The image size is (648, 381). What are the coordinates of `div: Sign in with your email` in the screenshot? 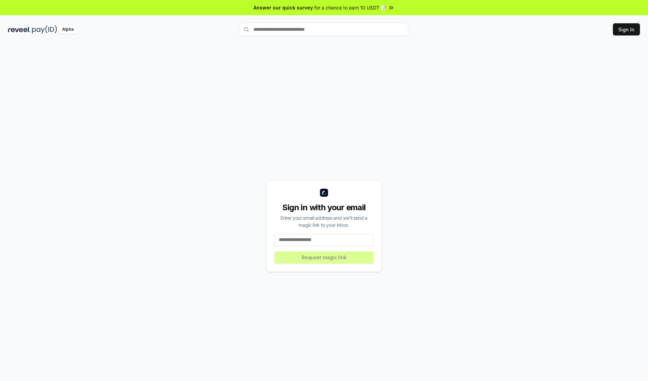 It's located at (324, 207).